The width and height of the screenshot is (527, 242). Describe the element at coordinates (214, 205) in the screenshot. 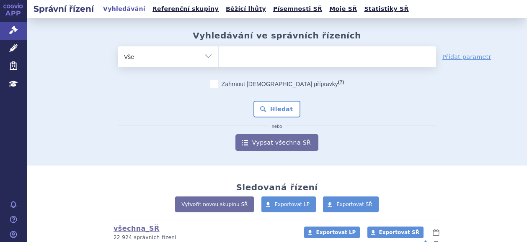

I see `a: Vytvořit novou skupinu SŘ` at that location.